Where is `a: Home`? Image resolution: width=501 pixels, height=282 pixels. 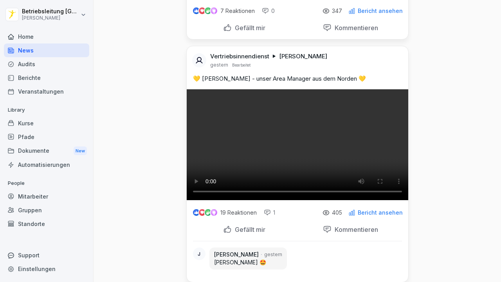 a: Home is located at coordinates (47, 36).